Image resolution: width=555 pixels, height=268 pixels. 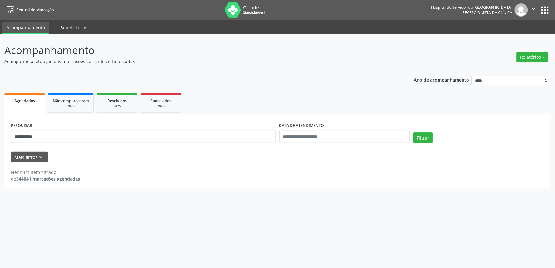 I want to click on span: Cancelados, so click(x=161, y=101).